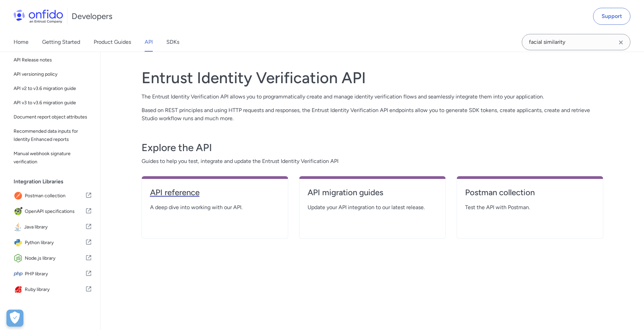 The height and width of the screenshot is (330, 644). Describe the element at coordinates (372, 208) in the screenshot. I see `span: Update your API integration to our latest release.` at that location.